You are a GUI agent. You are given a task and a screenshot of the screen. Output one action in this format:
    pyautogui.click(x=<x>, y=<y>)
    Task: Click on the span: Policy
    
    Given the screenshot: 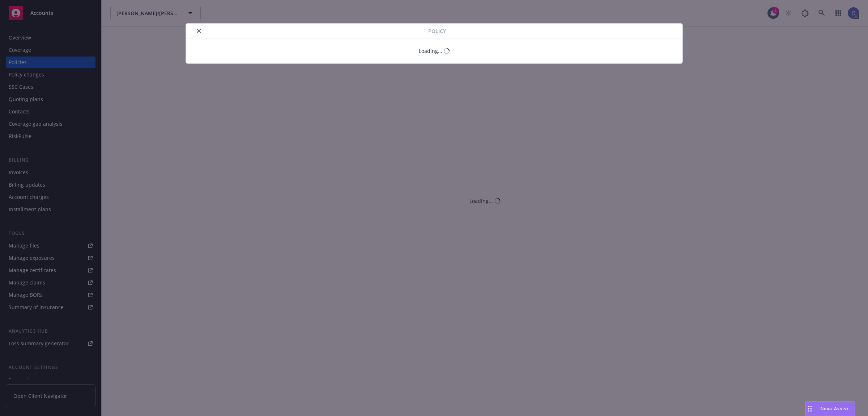 What is the action you would take?
    pyautogui.click(x=437, y=31)
    